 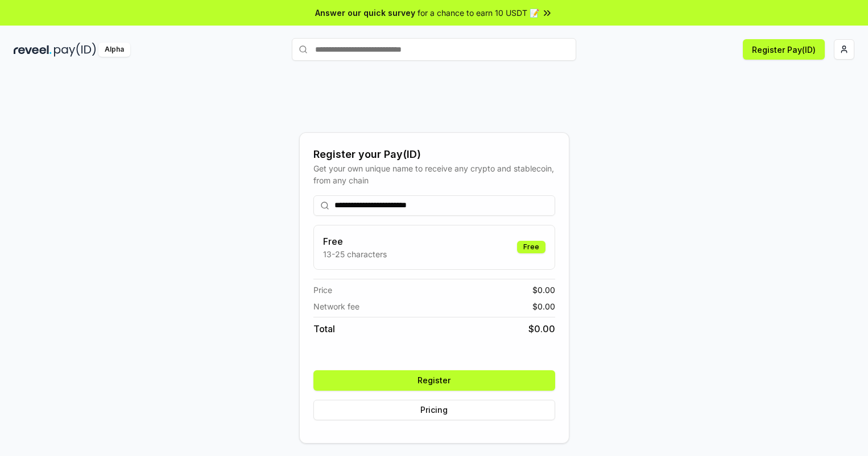 I want to click on button: Register, so click(x=434, y=381).